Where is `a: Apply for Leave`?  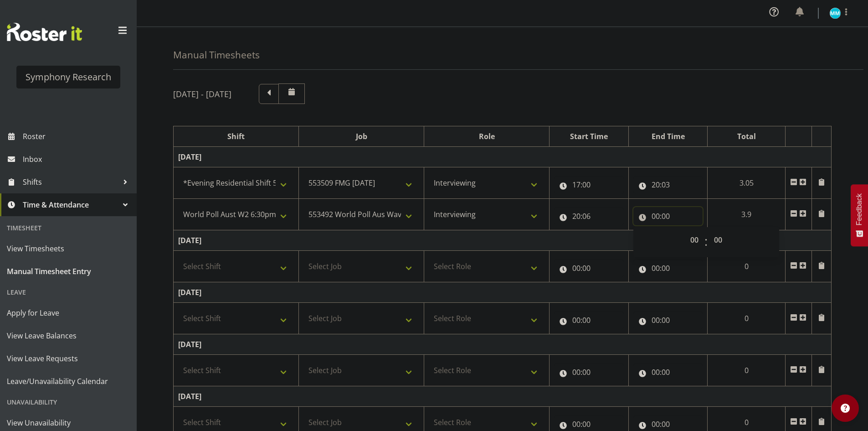
a: Apply for Leave is located at coordinates (69, 313).